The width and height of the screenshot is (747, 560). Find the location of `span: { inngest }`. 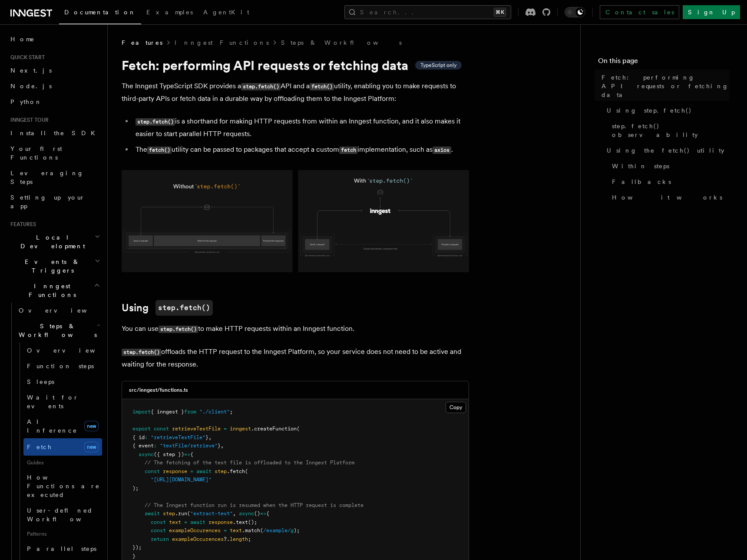

span: { inngest } is located at coordinates (167, 412).